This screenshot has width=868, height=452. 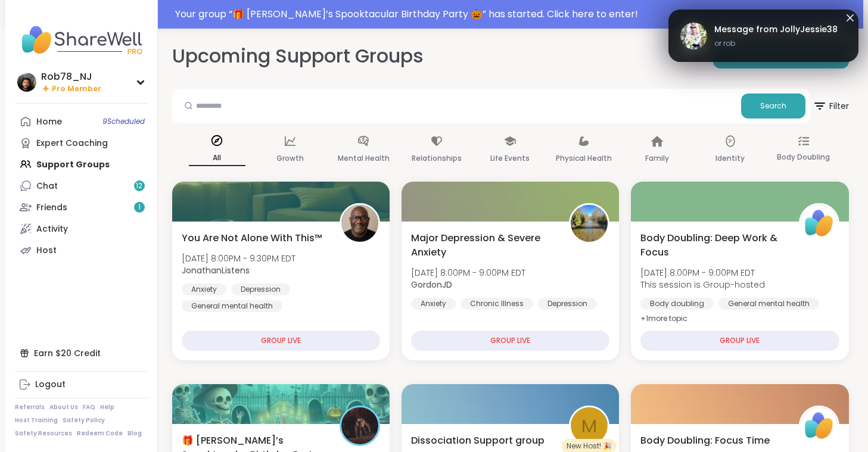 I want to click on a: Logout, so click(x=81, y=385).